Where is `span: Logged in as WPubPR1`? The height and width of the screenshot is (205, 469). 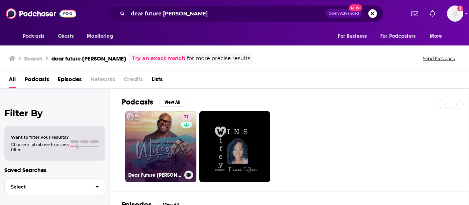
span: Logged in as WPubPR1 is located at coordinates (455, 14).